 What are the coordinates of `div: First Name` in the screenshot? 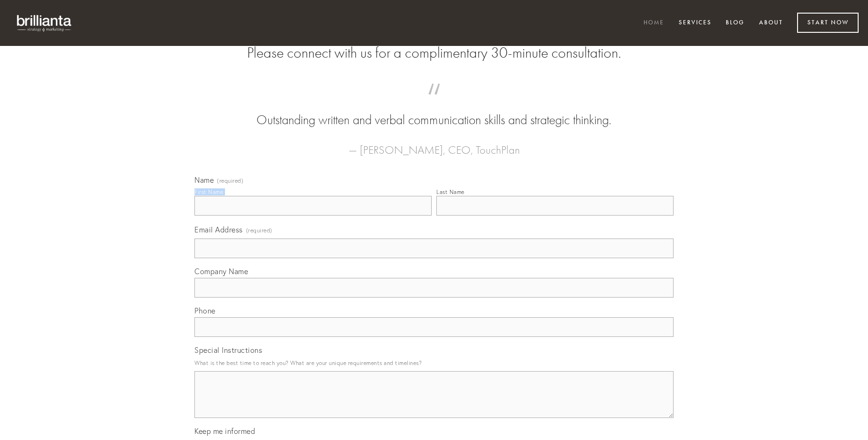 It's located at (208, 191).